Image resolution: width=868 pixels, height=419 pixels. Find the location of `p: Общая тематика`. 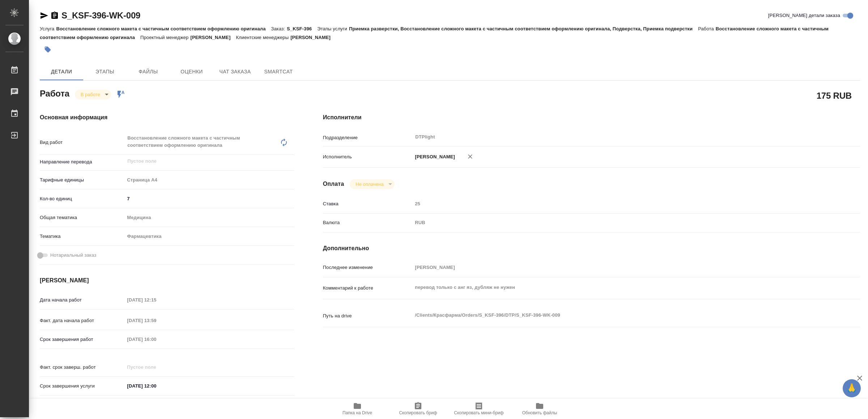

p: Общая тематика is located at coordinates (82, 218).